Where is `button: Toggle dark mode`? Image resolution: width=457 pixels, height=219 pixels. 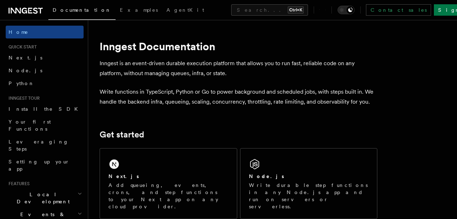
button: Toggle dark mode is located at coordinates (346, 10).